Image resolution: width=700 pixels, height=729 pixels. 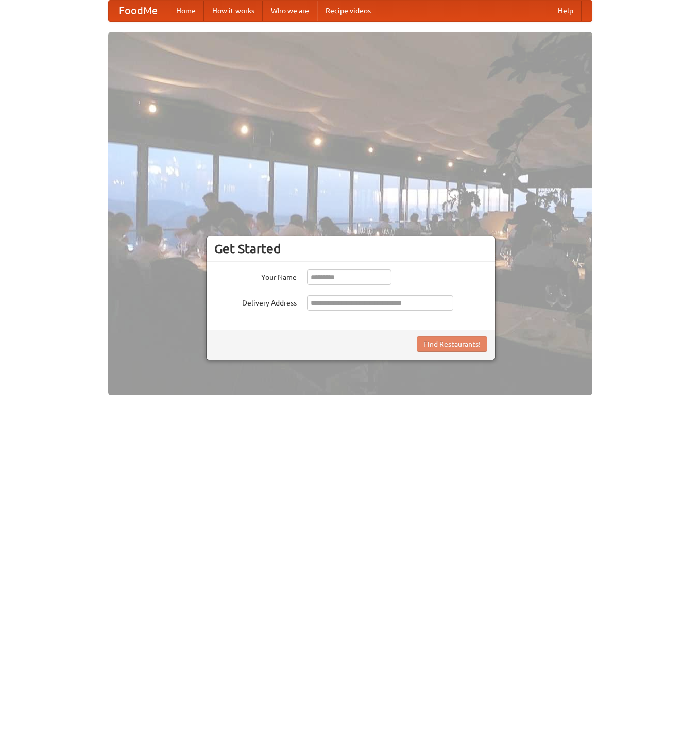 I want to click on a: FoodMe, so click(x=138, y=10).